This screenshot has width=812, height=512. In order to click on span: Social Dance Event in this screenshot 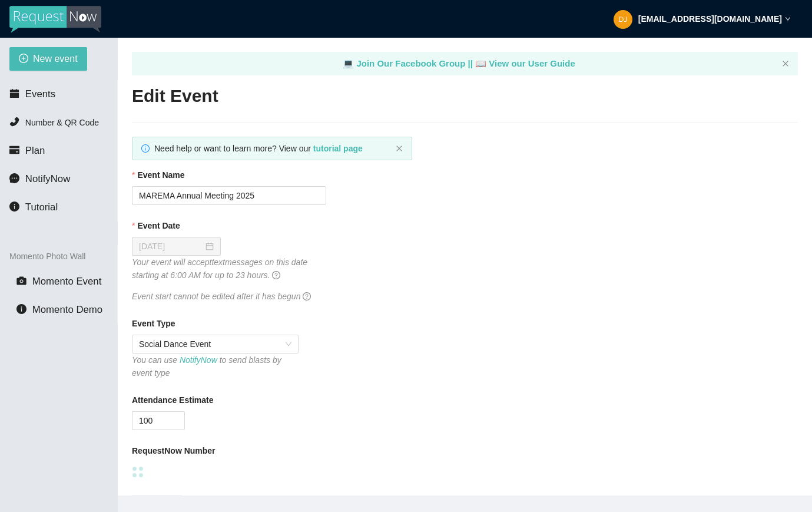, I will do `click(215, 344)`.